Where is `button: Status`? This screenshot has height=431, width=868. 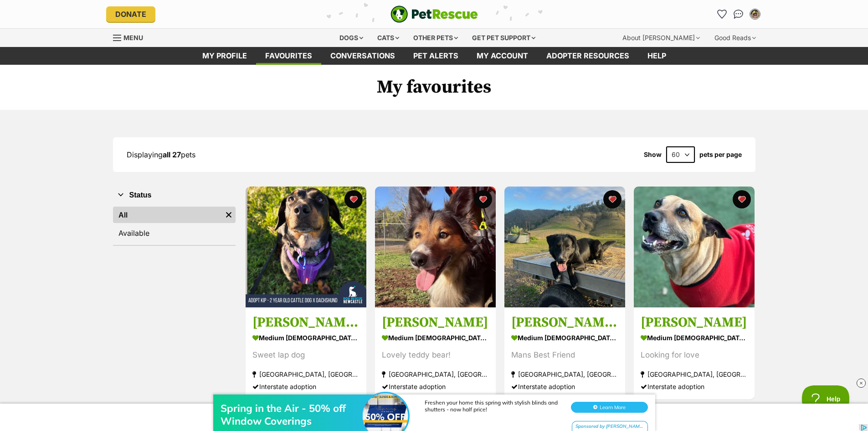
button: Status is located at coordinates (174, 195).